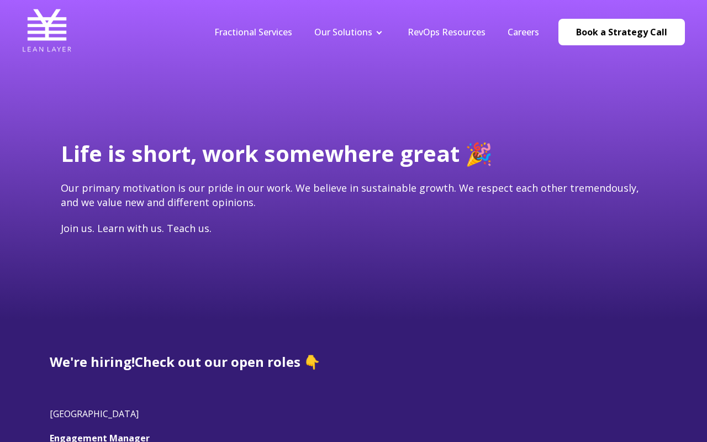  I want to click on a: Careers, so click(523, 32).